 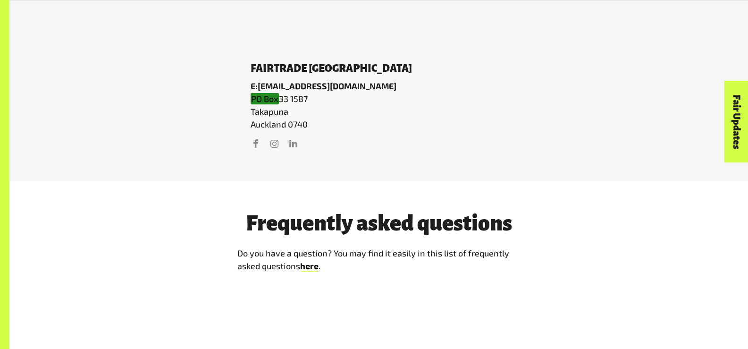 I want to click on p: E:, so click(x=379, y=86).